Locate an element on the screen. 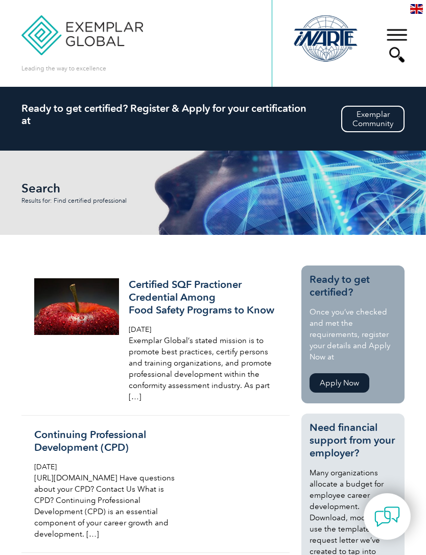 This screenshot has width=426, height=555. h3: Continuing Professional Development (CPD) is located at coordinates (107, 442).